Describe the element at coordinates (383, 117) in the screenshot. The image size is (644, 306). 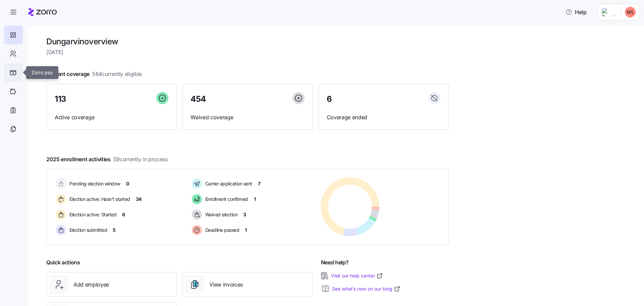
I see `span: Coverage ended` at that location.